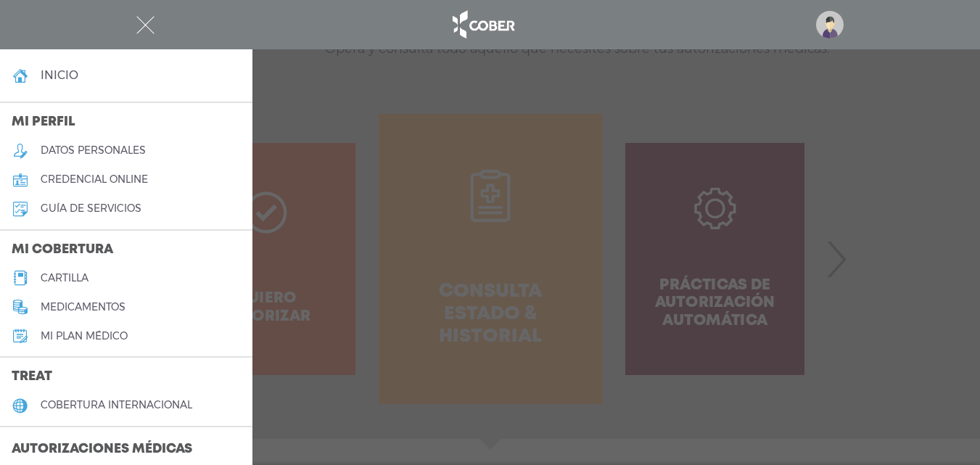  What do you see at coordinates (116, 405) in the screenshot?
I see `h5: cobertura internacional` at bounding box center [116, 405].